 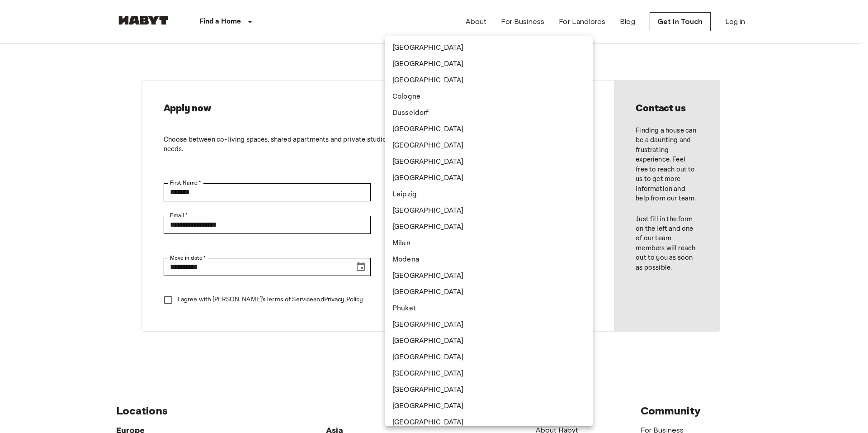 I want to click on li: Dusseldorf, so click(x=489, y=113).